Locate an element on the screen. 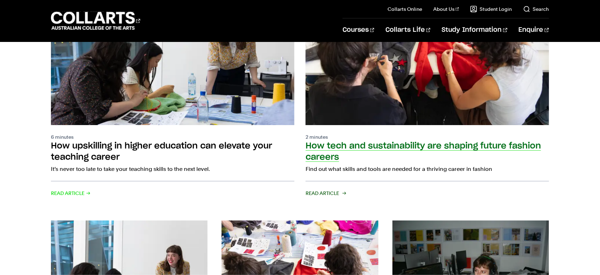 This screenshot has height=275, width=600. a: Search is located at coordinates (536, 9).